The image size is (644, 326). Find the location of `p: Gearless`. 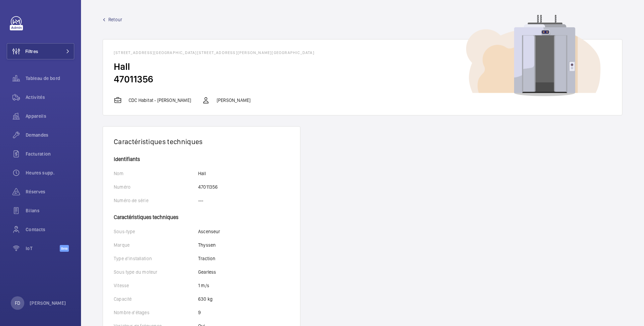

p: Gearless is located at coordinates (207, 272).